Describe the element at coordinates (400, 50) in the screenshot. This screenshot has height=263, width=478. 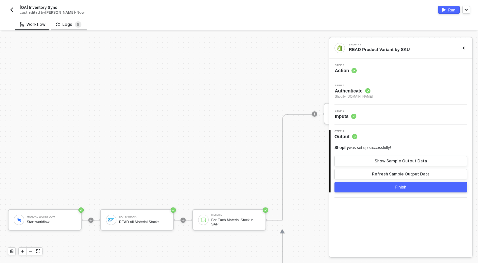
I see `div: READ Product Variant by SKU` at that location.